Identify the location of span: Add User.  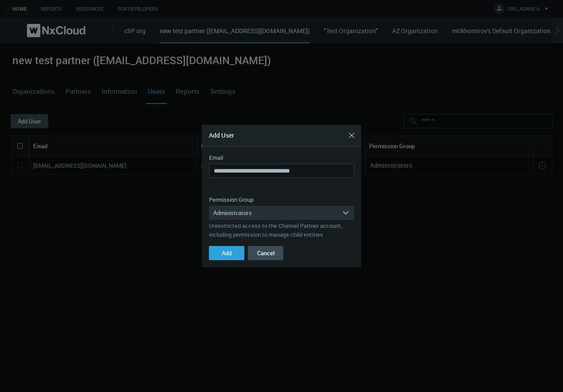
(221, 135).